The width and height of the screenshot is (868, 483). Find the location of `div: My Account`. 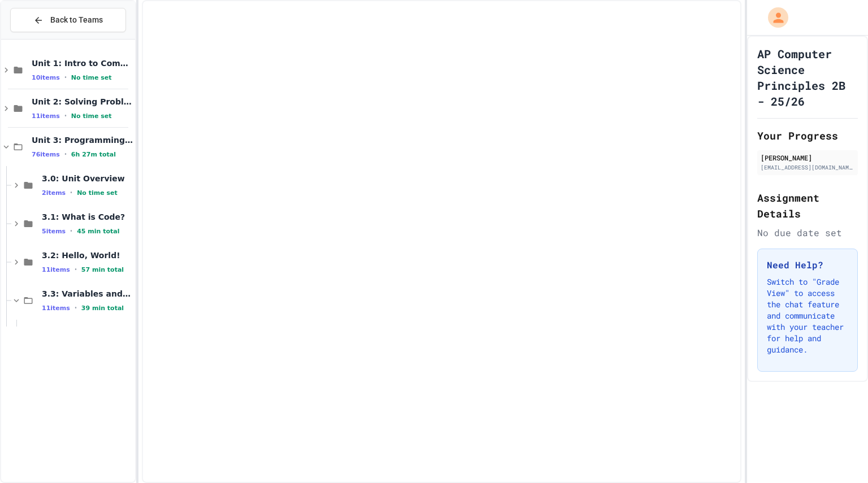

div: My Account is located at coordinates (774, 18).